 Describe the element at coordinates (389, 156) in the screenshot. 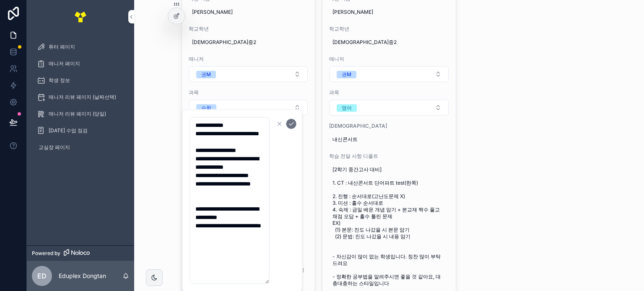

I see `span: 학습 전달 사항 디폴트` at that location.